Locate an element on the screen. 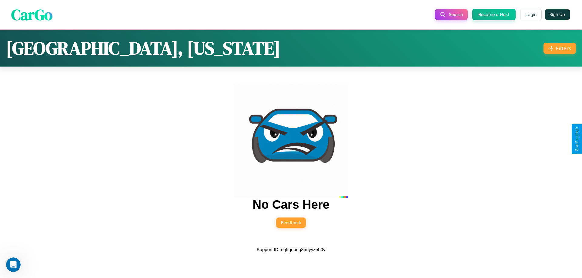  span: Search is located at coordinates (456, 15).